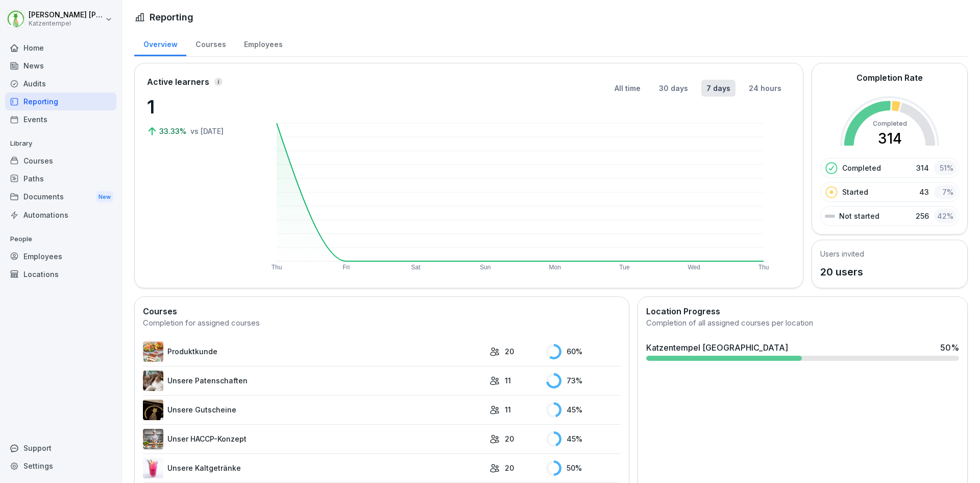 The height and width of the screenshot is (483, 980). I want to click on p: Katzentempel, so click(66, 24).